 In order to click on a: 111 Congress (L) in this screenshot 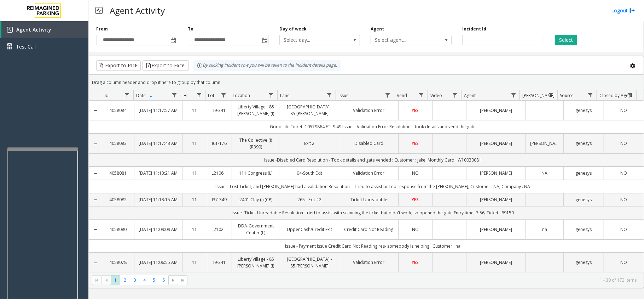, I will do `click(256, 173)`.